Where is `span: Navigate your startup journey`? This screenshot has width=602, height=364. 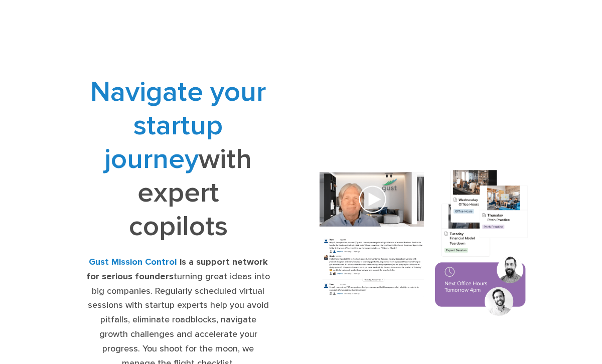
span: Navigate your startup journey is located at coordinates (178, 125).